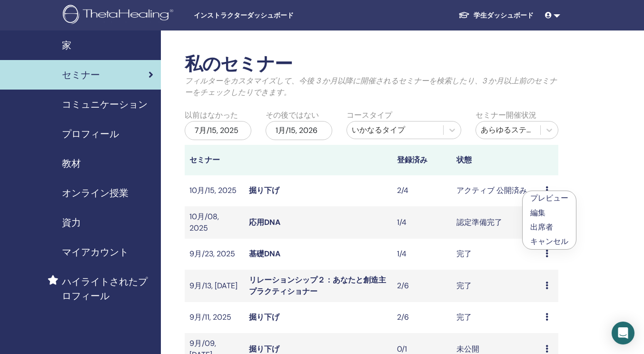  Describe the element at coordinates (81, 74) in the screenshot. I see `span: セミナー` at that location.